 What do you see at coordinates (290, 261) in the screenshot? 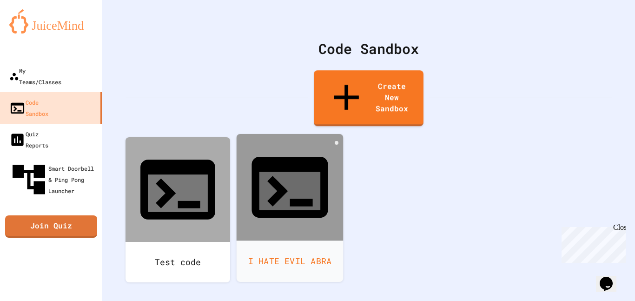
I see `div: I HATE EVIL ABRA` at bounding box center [290, 261].